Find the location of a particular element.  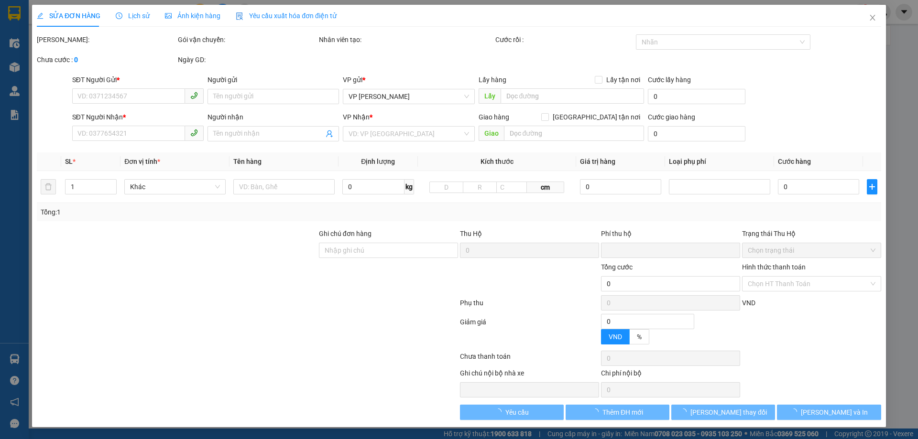

span: picture is located at coordinates (168, 16).